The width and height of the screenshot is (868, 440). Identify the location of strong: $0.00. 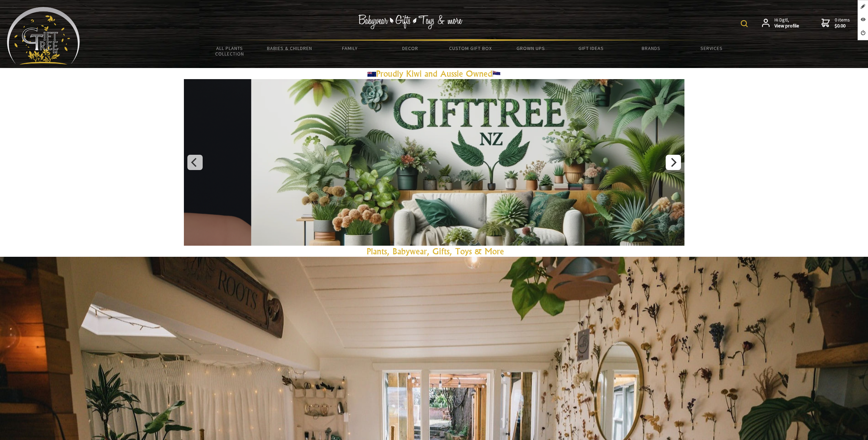
(843, 26).